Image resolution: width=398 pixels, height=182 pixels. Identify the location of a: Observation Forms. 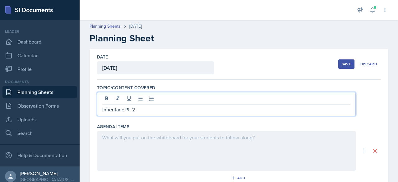
(40, 106).